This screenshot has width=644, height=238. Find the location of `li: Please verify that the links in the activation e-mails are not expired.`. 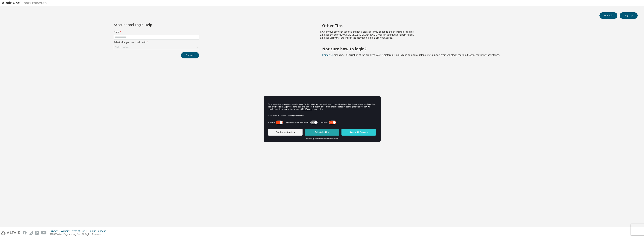

li: Please verify that the links in the activation e-mails are not expired. is located at coordinates (477, 38).